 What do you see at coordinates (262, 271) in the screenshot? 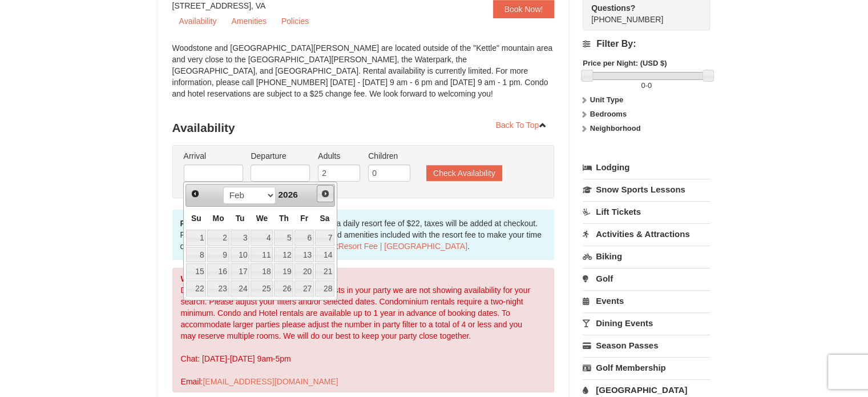
I see `a: 18` at bounding box center [262, 271].